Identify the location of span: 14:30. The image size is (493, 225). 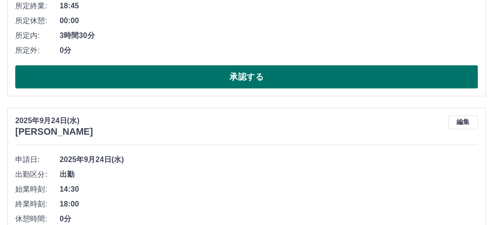
(269, 189).